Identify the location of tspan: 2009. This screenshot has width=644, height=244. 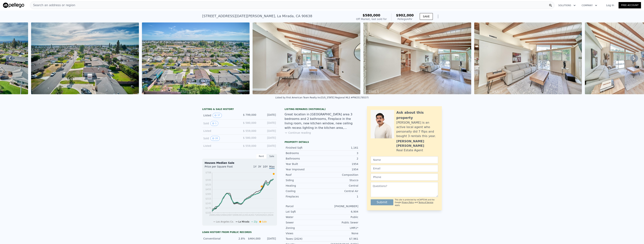
(235, 215).